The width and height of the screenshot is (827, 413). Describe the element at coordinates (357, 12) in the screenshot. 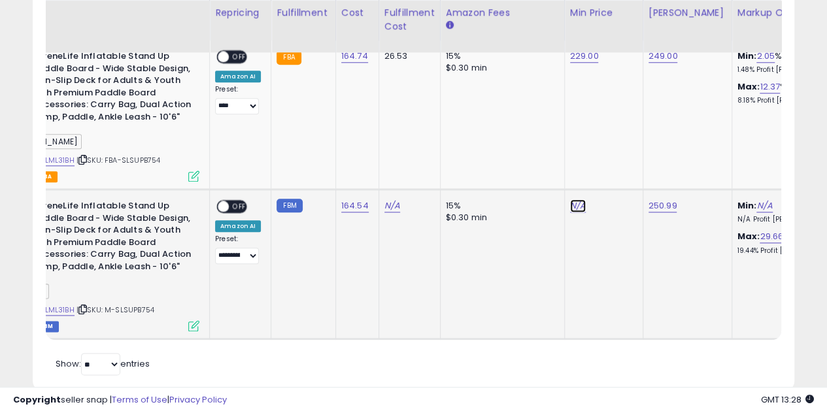

I see `div: Cost` at that location.